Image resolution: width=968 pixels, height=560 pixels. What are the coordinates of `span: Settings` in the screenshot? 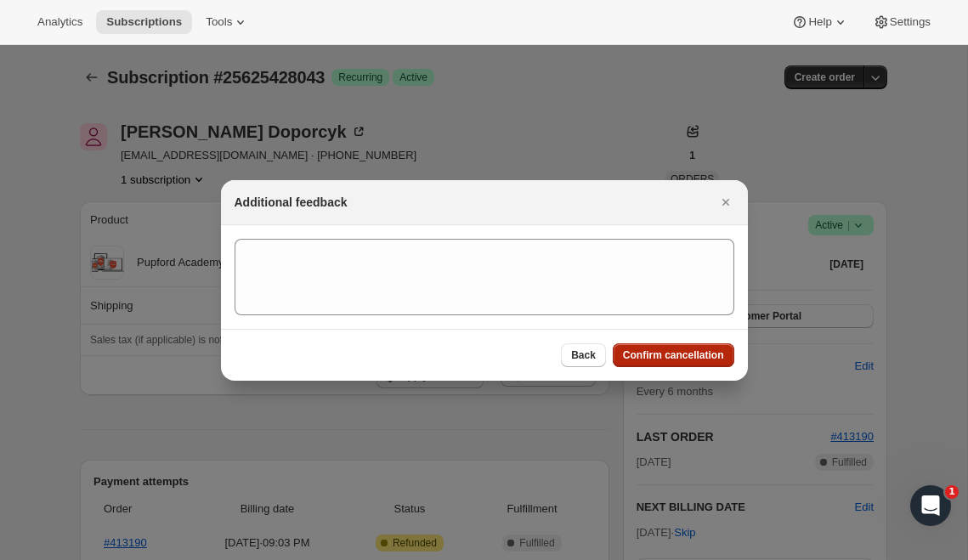 It's located at (910, 23).